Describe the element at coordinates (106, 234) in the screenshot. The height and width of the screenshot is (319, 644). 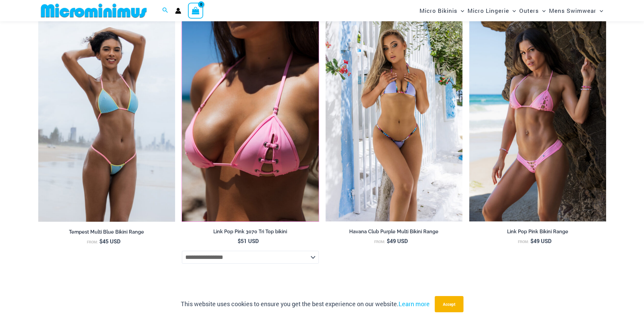
I see `a: Tempest Multi Blue Bikini Range` at that location.